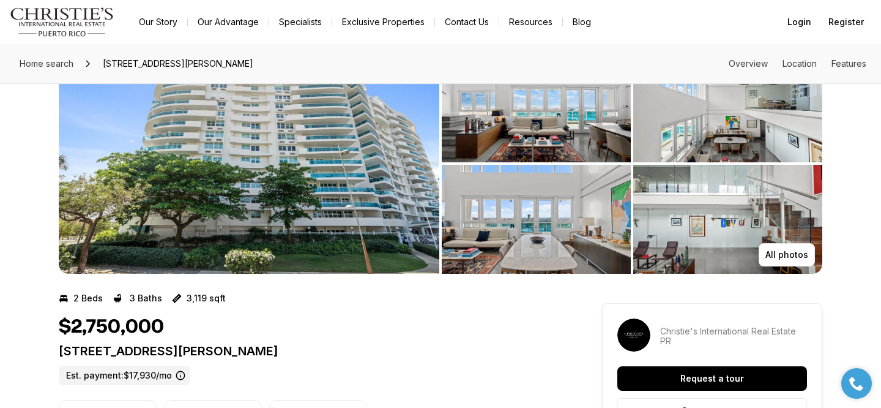 The height and width of the screenshot is (408, 881). Describe the element at coordinates (88, 298) in the screenshot. I see `p: 2 Beds` at that location.